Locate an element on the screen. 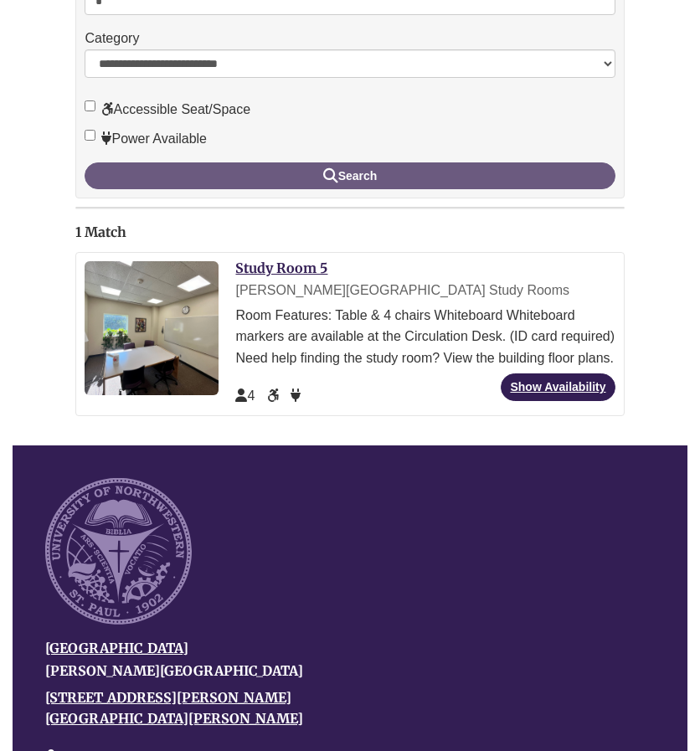 The image size is (700, 751). img: Study Room 5 is located at coordinates (152, 328).